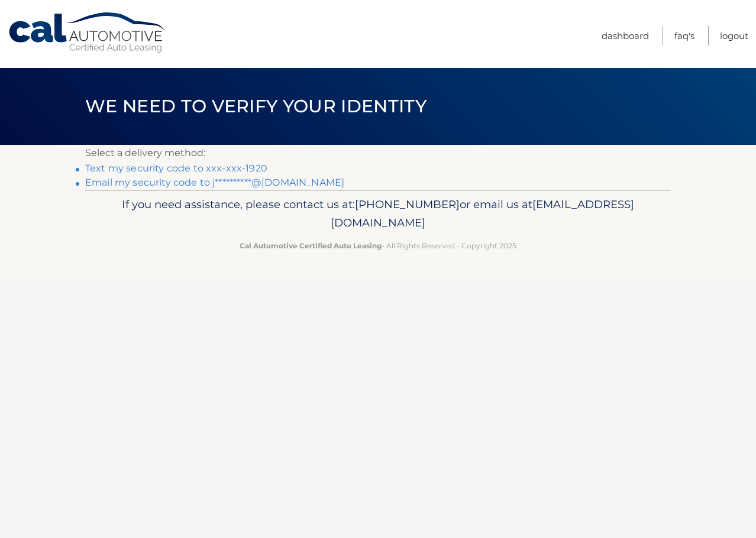 The height and width of the screenshot is (538, 756). Describe the element at coordinates (378, 214) in the screenshot. I see `p: If you need assistance, please contact us at: or email us at` at that location.